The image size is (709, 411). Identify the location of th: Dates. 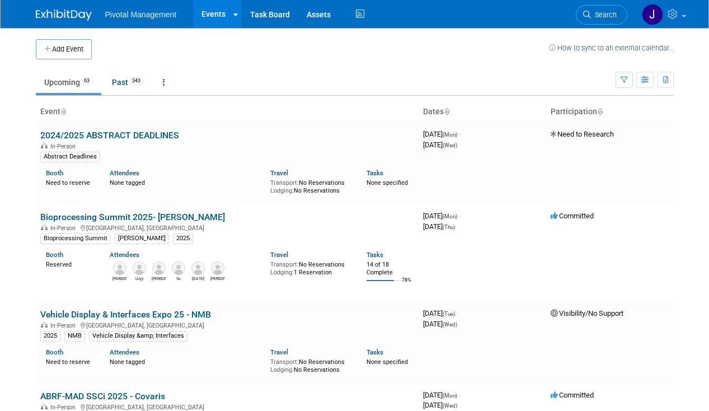
(482, 112).